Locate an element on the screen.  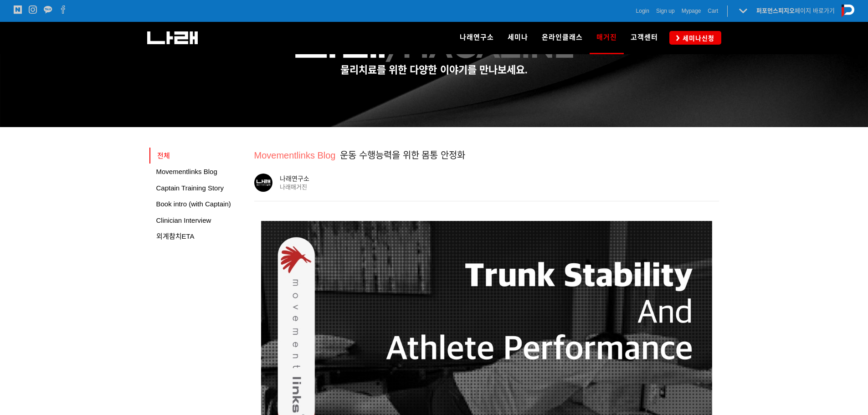
span: 세미나 is located at coordinates (518, 37).